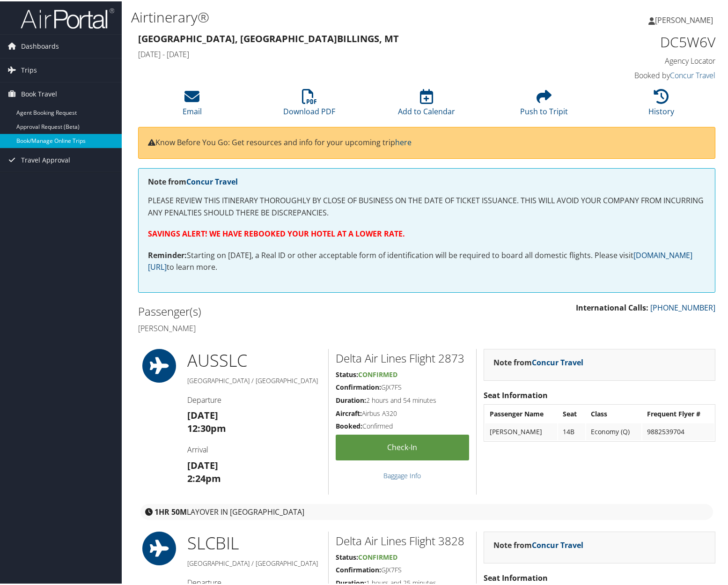 The width and height of the screenshot is (728, 585). What do you see at coordinates (254, 542) in the screenshot?
I see `h1: SLC BIL` at bounding box center [254, 542].